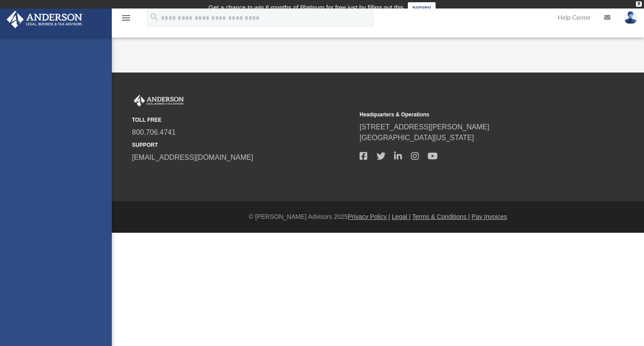  What do you see at coordinates (422, 8) in the screenshot?
I see `a: survey` at bounding box center [422, 8].